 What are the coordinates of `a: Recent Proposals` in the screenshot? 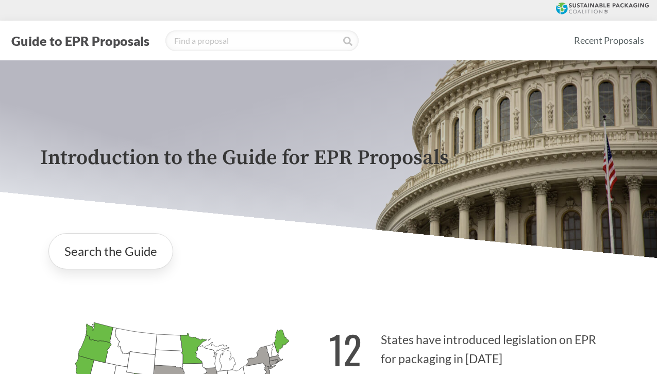 It's located at (609, 40).